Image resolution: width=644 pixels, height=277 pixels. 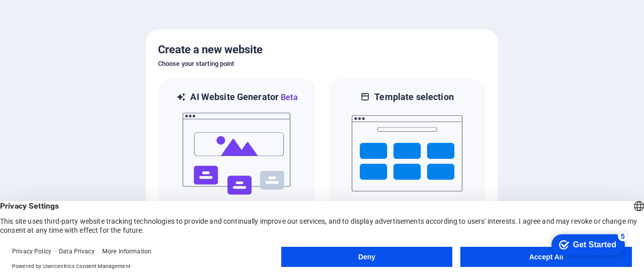 What do you see at coordinates (407, 157) in the screenshot?
I see `div: Template selectionChoose from 150+ templates and adjust it to you needs.` at bounding box center [407, 157].